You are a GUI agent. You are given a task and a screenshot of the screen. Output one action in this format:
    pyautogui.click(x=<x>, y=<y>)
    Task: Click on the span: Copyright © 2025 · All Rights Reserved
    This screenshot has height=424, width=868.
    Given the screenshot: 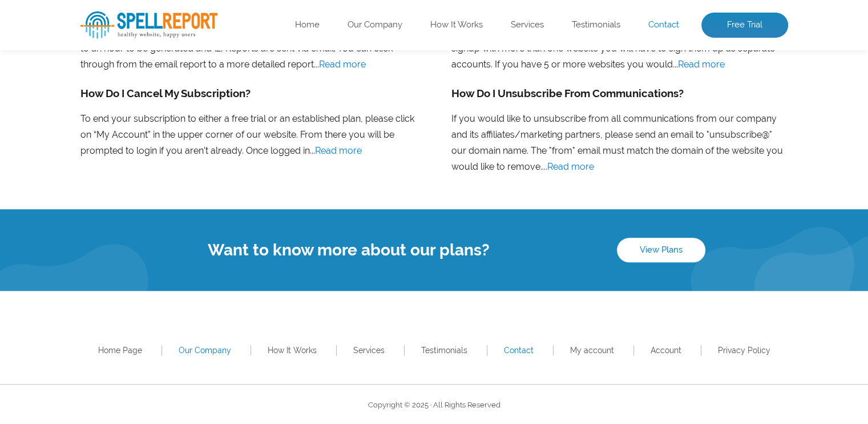 What is the action you would take?
    pyautogui.click(x=434, y=404)
    